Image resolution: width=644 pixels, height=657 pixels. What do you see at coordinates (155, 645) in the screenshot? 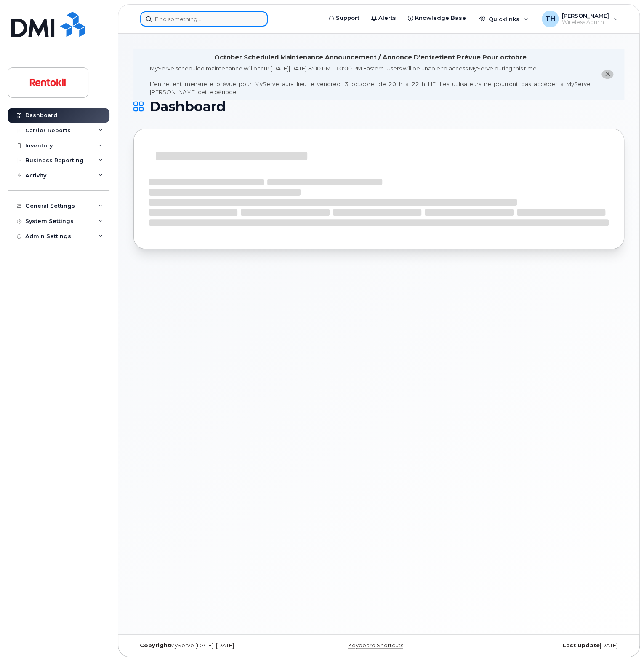
I see `strong: Copyright` at bounding box center [155, 645].